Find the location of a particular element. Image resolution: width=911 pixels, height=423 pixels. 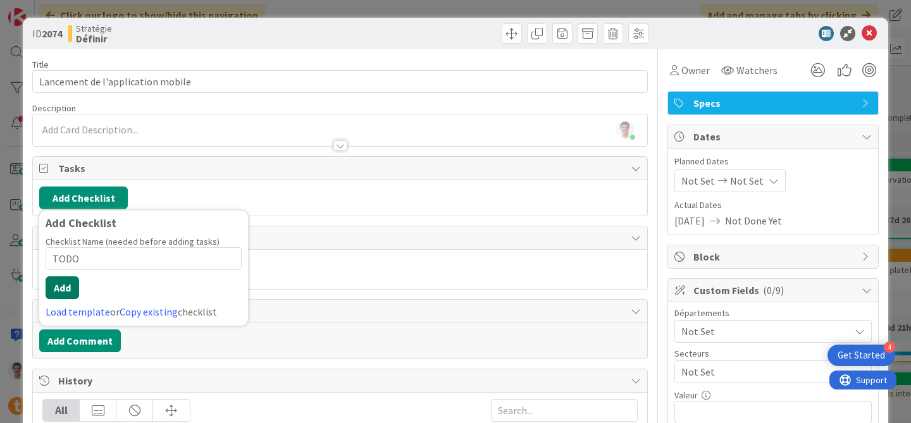

span: Description is located at coordinates (54, 108).